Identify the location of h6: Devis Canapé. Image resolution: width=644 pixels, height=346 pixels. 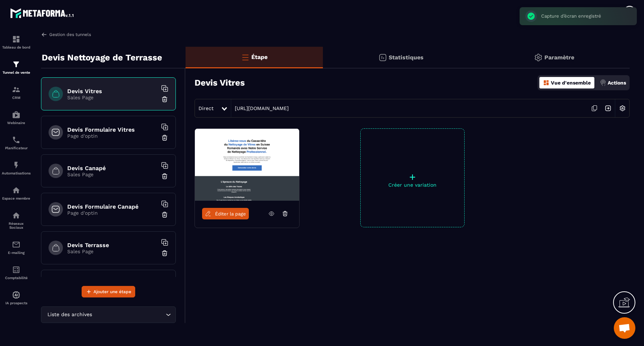
(112, 168).